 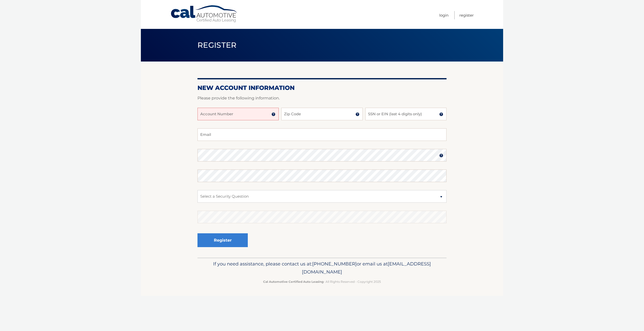 I want to click on a: Register, so click(x=467, y=15).